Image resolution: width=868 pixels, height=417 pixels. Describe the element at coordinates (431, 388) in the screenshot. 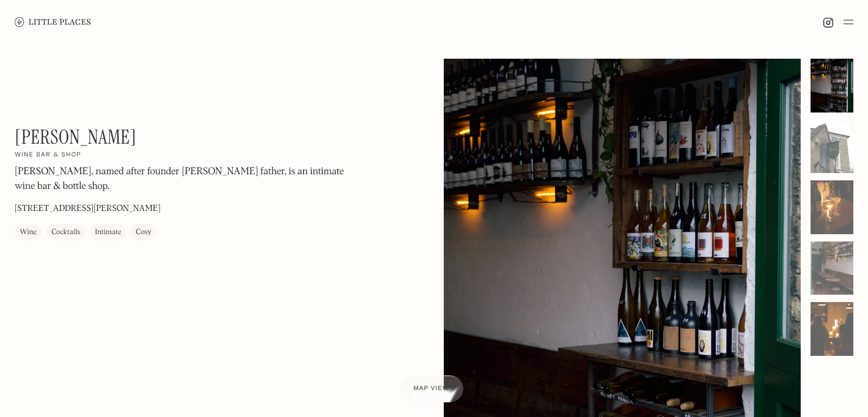

I see `span: Map view` at that location.